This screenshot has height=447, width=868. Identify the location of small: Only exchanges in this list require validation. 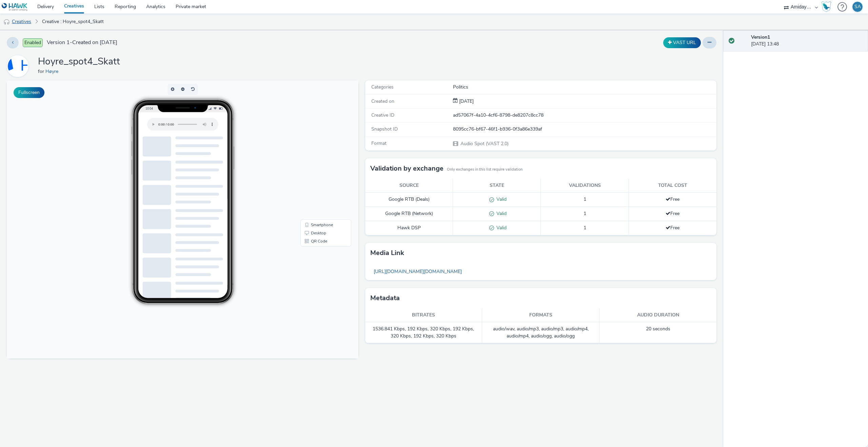
(484, 170).